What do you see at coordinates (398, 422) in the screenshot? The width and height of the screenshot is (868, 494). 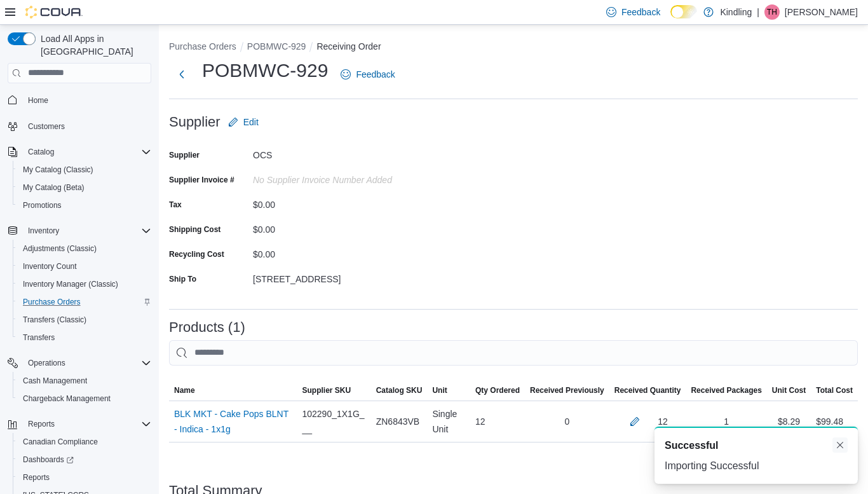 I see `span: ZN6843VB` at bounding box center [398, 422].